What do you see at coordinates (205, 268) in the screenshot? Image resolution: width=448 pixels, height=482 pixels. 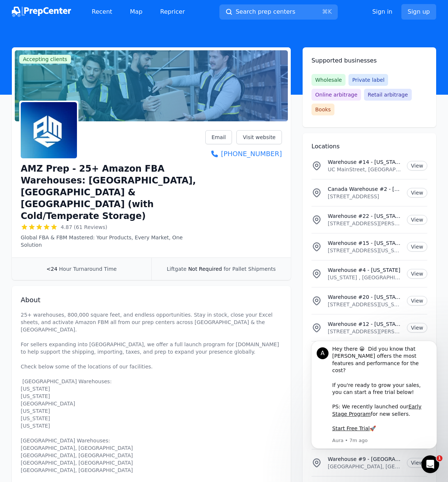 I see `span: Not Required` at bounding box center [205, 268].